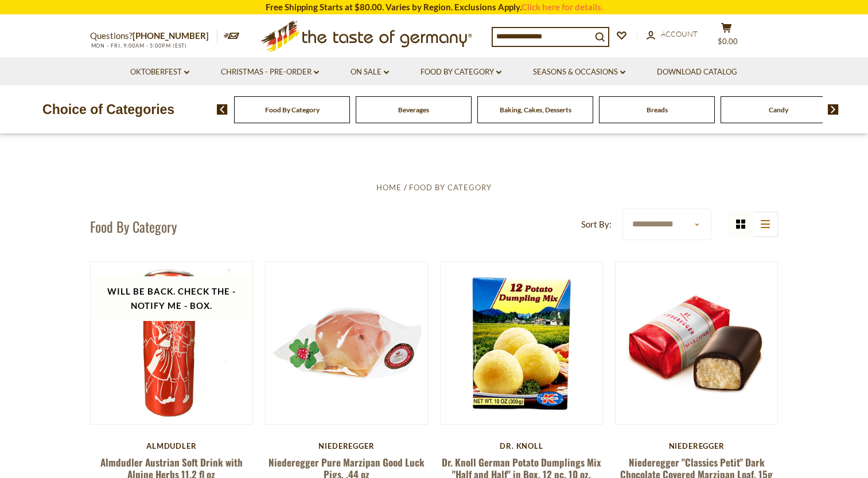 The width and height of the screenshot is (868, 478). Describe the element at coordinates (672, 34) in the screenshot. I see `a: Account` at that location.